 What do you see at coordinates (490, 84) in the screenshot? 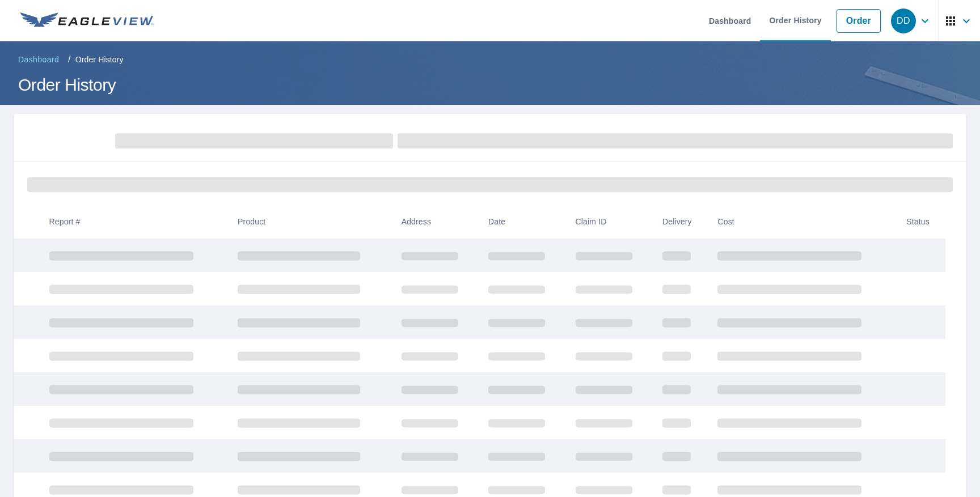
I see `h1: Order History` at bounding box center [490, 84].